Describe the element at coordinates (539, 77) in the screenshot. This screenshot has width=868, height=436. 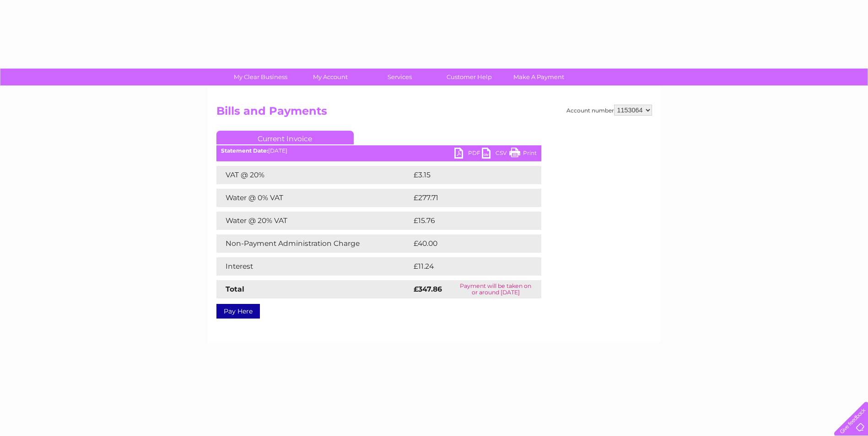
I see `a: Make A Payment` at that location.